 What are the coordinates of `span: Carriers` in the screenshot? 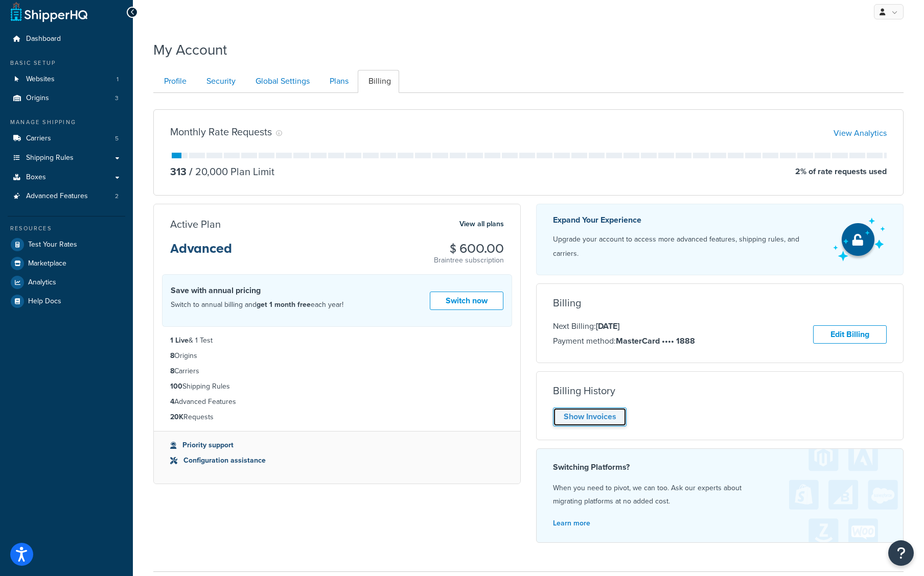 It's located at (38, 138).